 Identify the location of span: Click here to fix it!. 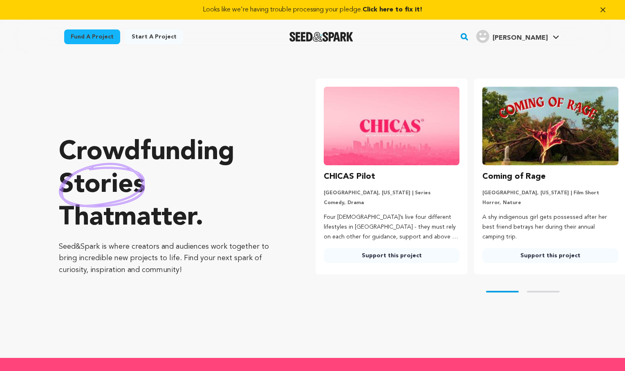
(392, 10).